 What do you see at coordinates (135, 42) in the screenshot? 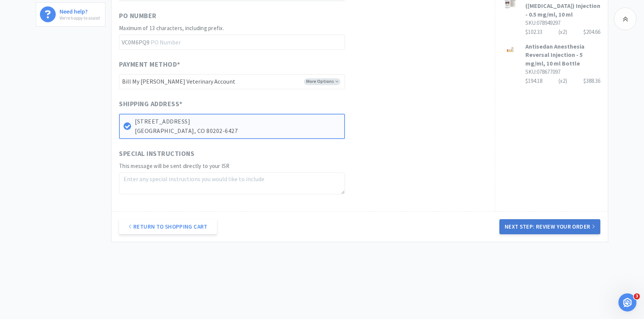
I see `span: VC0M6PQ9` at bounding box center [135, 42].